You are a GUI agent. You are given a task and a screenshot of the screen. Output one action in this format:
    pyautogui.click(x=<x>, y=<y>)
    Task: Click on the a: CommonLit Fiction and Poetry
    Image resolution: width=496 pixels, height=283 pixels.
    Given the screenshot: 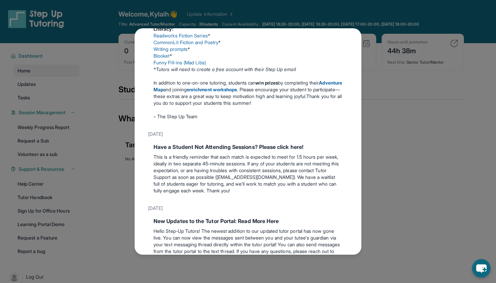 What is the action you would take?
    pyautogui.click(x=186, y=42)
    